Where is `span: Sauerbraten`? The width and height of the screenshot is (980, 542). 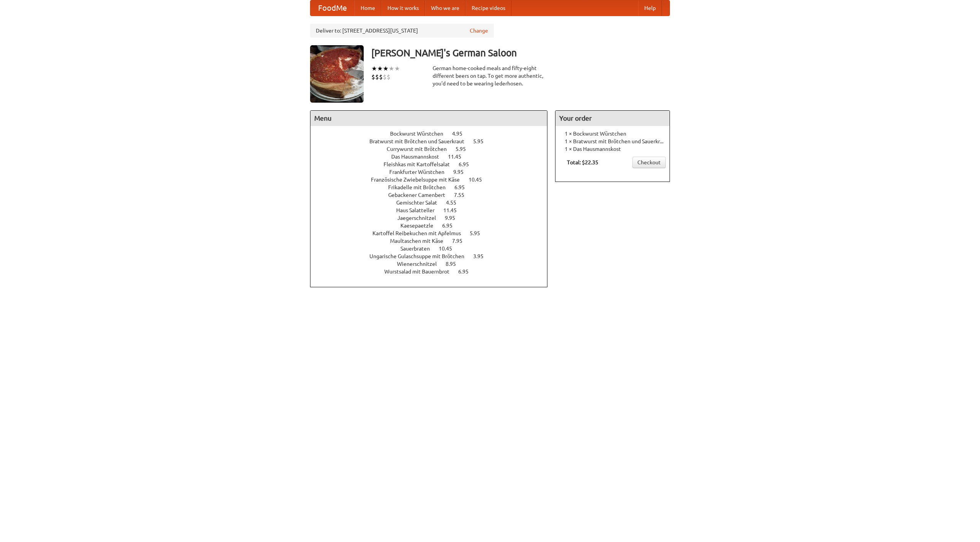 span: Sauerbraten is located at coordinates (419, 249).